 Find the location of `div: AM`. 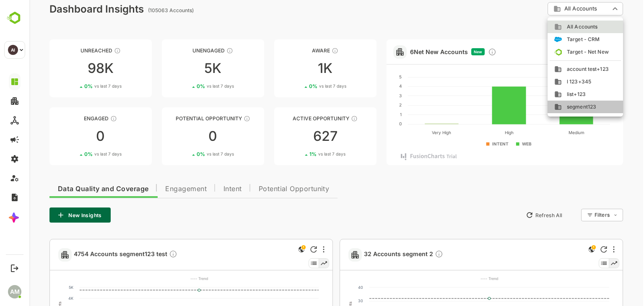

div: AM is located at coordinates (15, 291).